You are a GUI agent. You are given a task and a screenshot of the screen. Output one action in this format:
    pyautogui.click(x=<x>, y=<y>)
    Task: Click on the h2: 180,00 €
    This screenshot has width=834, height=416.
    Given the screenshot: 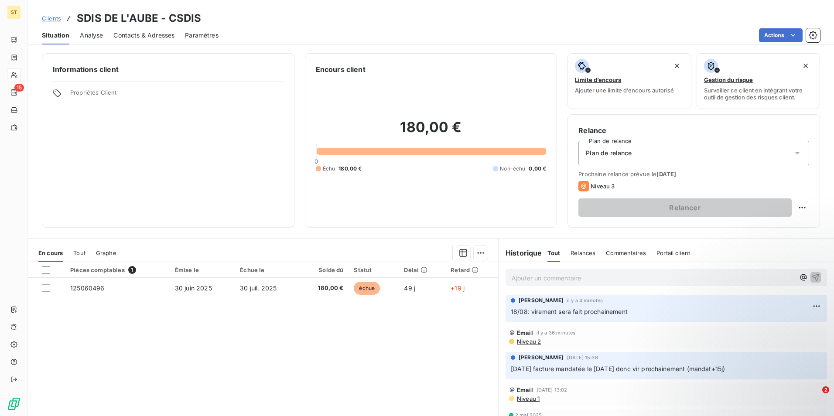 What is the action you would take?
    pyautogui.click(x=431, y=132)
    